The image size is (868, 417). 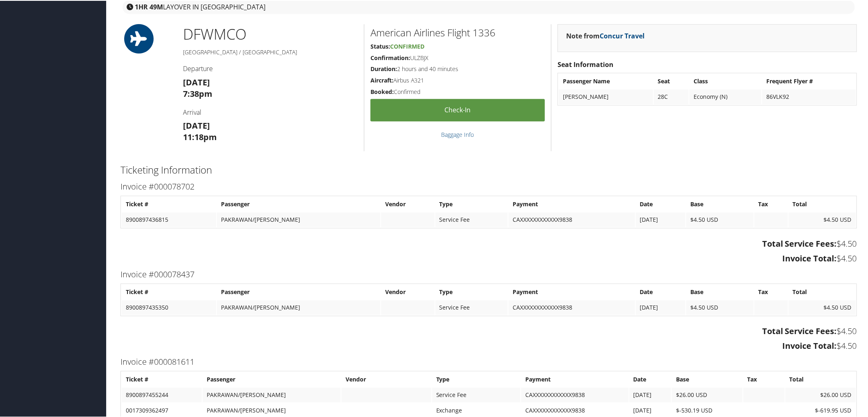 I want to click on h4: Arrival, so click(x=270, y=111).